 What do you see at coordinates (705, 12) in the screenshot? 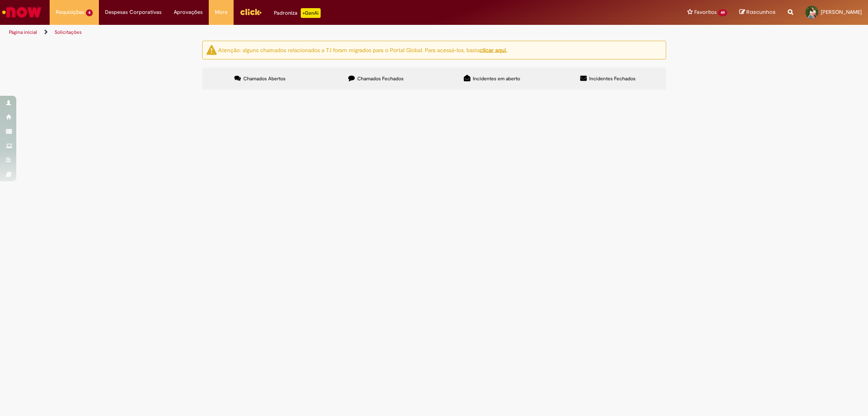
I see `span: Favoritos` at bounding box center [705, 12].